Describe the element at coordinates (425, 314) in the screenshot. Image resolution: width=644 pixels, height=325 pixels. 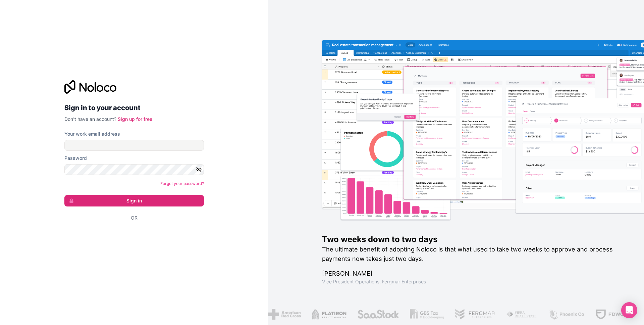
I see `img: /assets/gbstax-C-GtDUiK.png` at that location.